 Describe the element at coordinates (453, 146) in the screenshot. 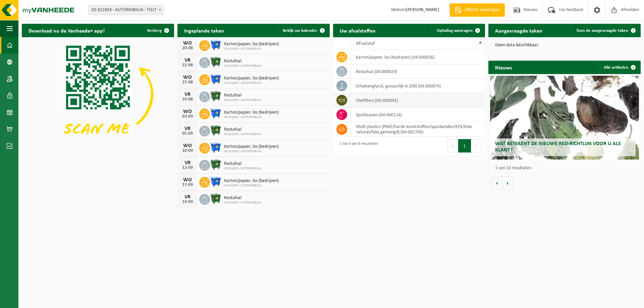

I see `button: Previous` at that location.